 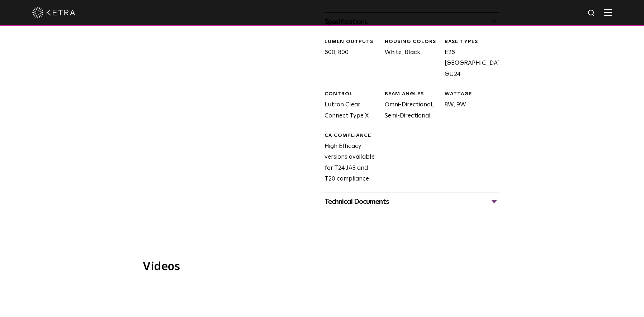 I want to click on div: HOUSING COLORS, so click(x=412, y=42).